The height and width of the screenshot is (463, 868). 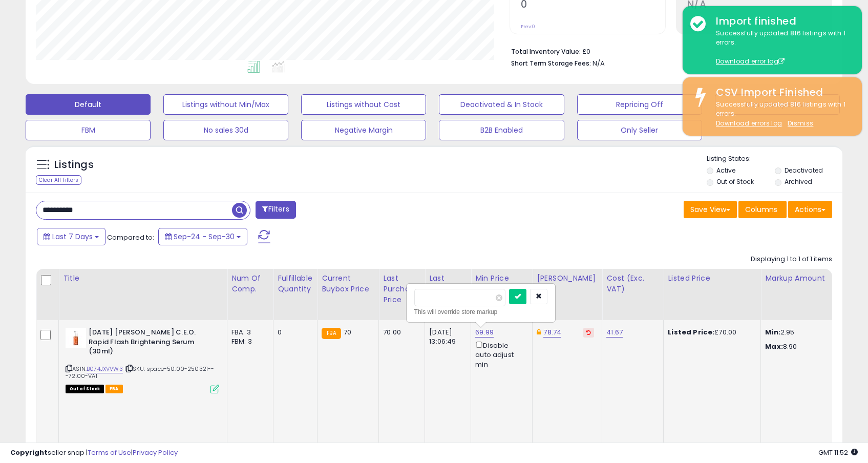 What do you see at coordinates (140, 373) in the screenshot?
I see `span: | SKU: space-50.00-250321---72.00-VA1` at bounding box center [140, 373].